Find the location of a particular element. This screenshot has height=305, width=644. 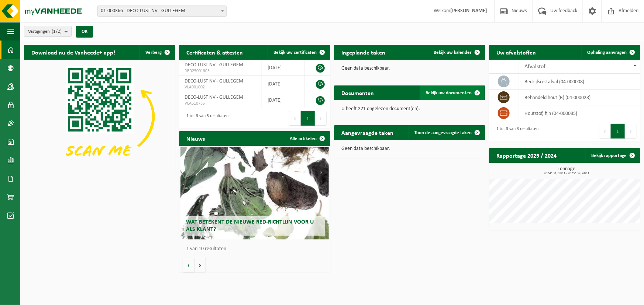

h2: Aangevraagde taken is located at coordinates (367, 132).